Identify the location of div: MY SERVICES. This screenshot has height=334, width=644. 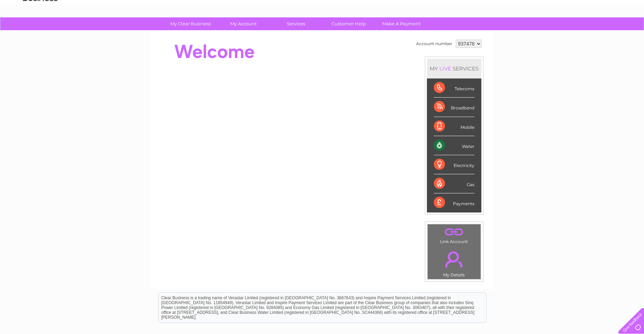
(454, 68).